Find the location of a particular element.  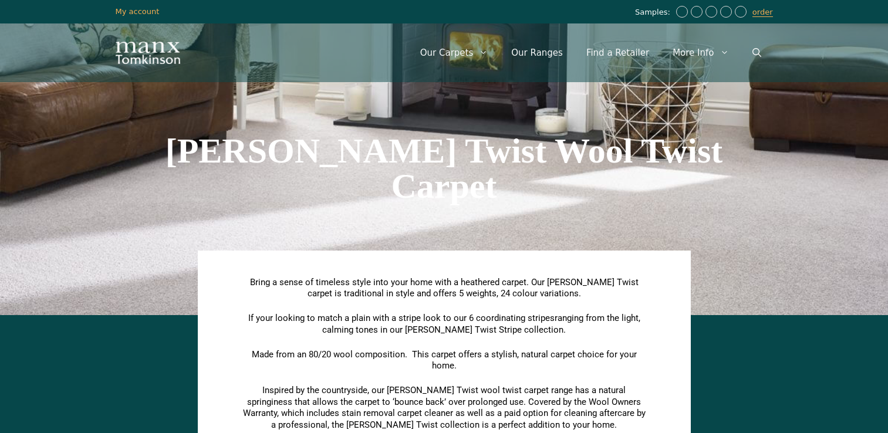

a: order is located at coordinates (762, 12).